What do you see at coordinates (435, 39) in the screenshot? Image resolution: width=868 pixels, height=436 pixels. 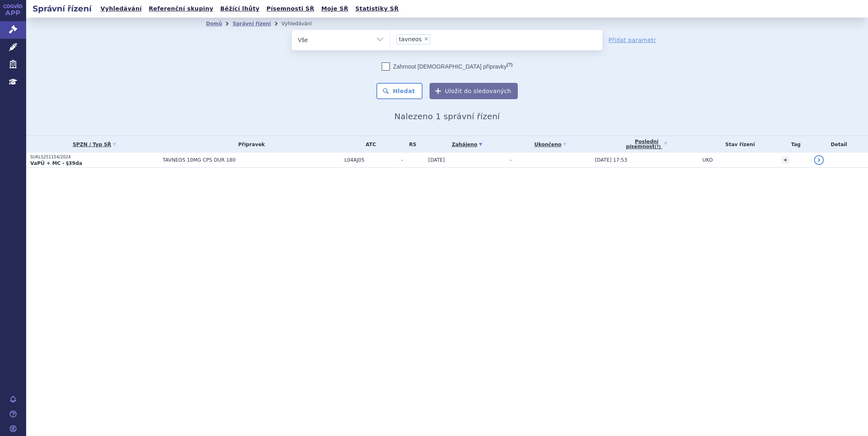 I see `input: tavneos` at bounding box center [435, 39].